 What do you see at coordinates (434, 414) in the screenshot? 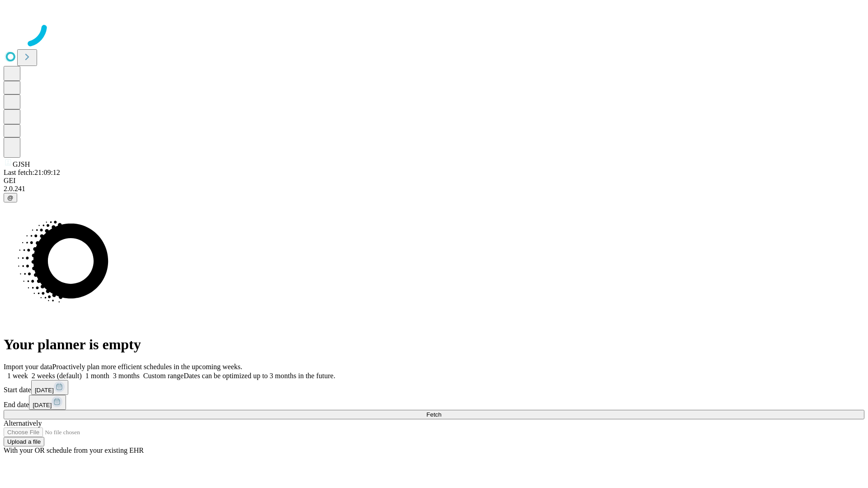
I see `span: Fetch` at bounding box center [434, 414].